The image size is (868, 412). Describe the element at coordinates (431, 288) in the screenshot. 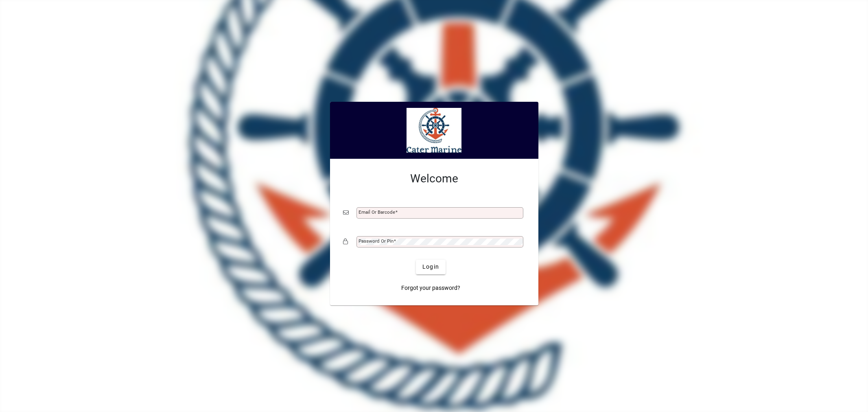

I see `a: Forgot your password?` at that location.